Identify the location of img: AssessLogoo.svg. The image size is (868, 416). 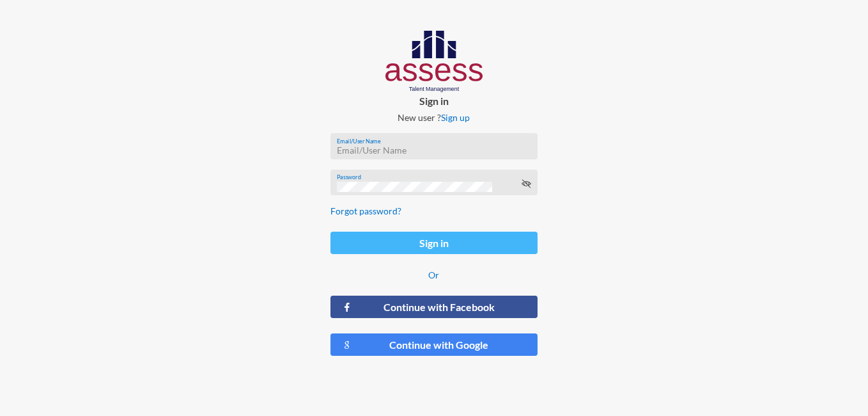
(434, 62).